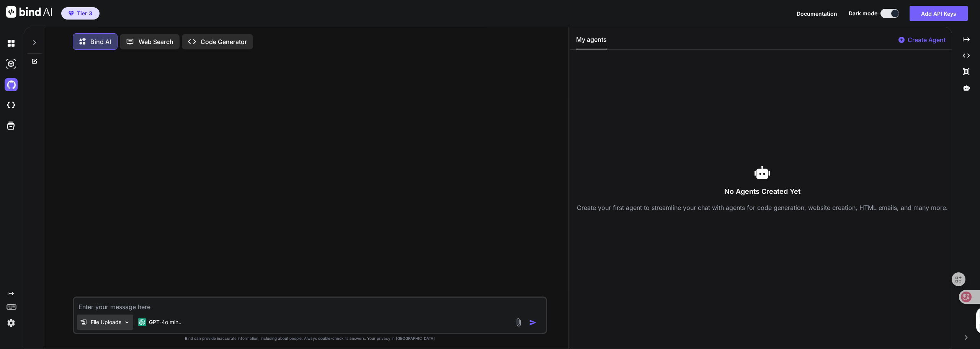 The height and width of the screenshot is (349, 980). What do you see at coordinates (591, 42) in the screenshot?
I see `button: My agents` at bounding box center [591, 42].